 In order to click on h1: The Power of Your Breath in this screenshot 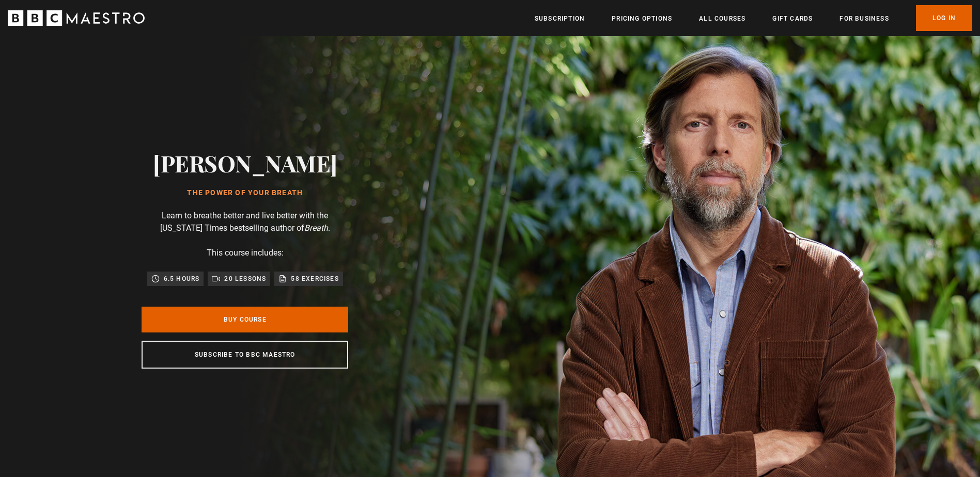, I will do `click(245, 193)`.